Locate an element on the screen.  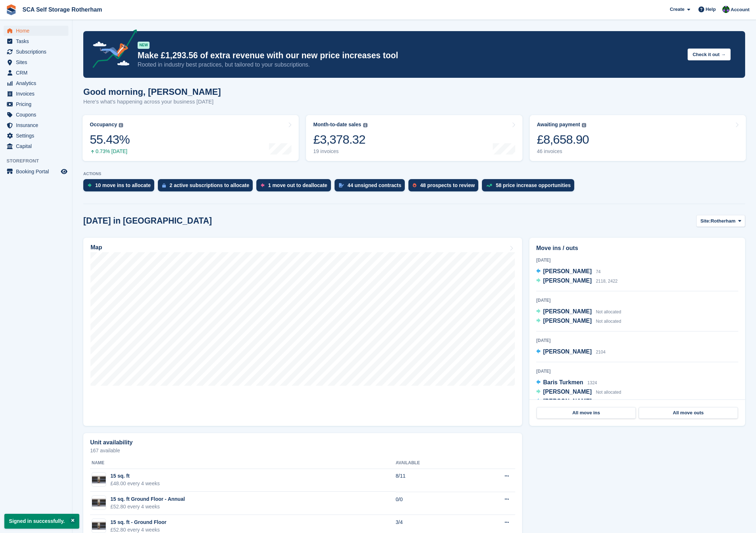
a: Baris Turkmen 1324 is located at coordinates (567, 383).